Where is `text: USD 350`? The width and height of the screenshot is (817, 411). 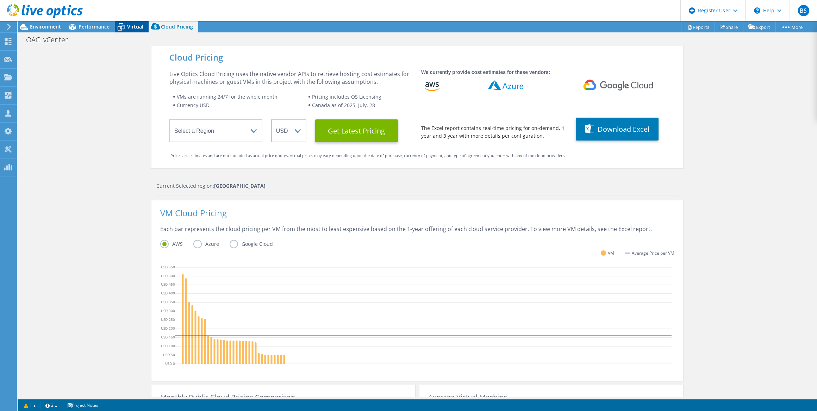 text: USD 350 is located at coordinates (168, 302).